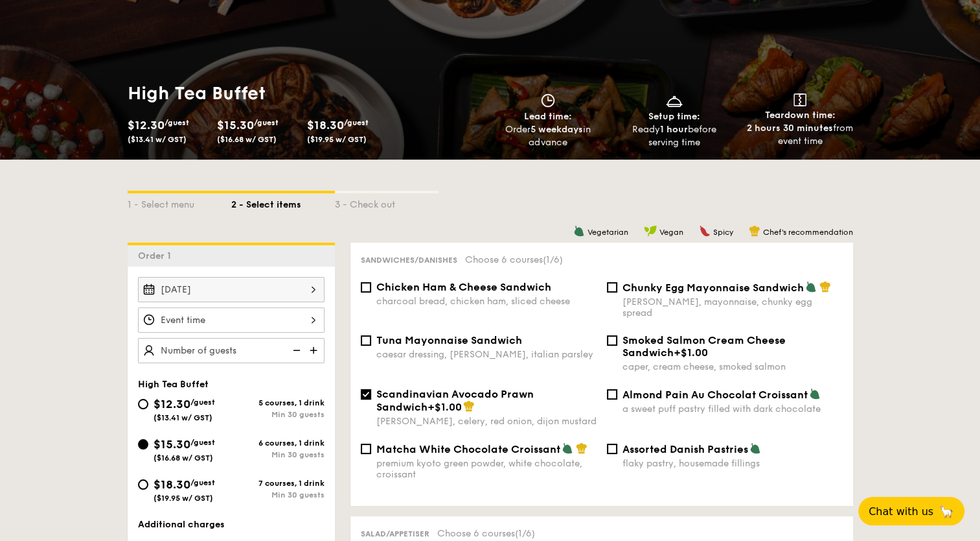  Describe the element at coordinates (733, 408) in the screenshot. I see `div: a sweet puff pastry filled with dark chocolate` at that location.